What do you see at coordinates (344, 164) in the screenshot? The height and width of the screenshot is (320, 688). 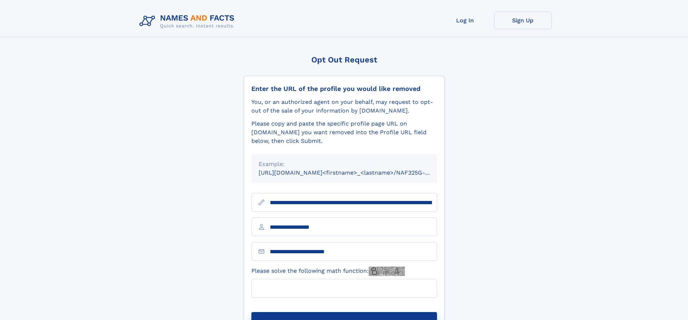 I see `div: Example:` at bounding box center [344, 164].